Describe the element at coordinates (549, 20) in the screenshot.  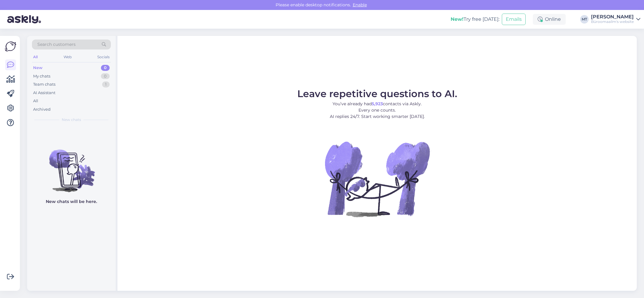
I see `div: Online` at that location.